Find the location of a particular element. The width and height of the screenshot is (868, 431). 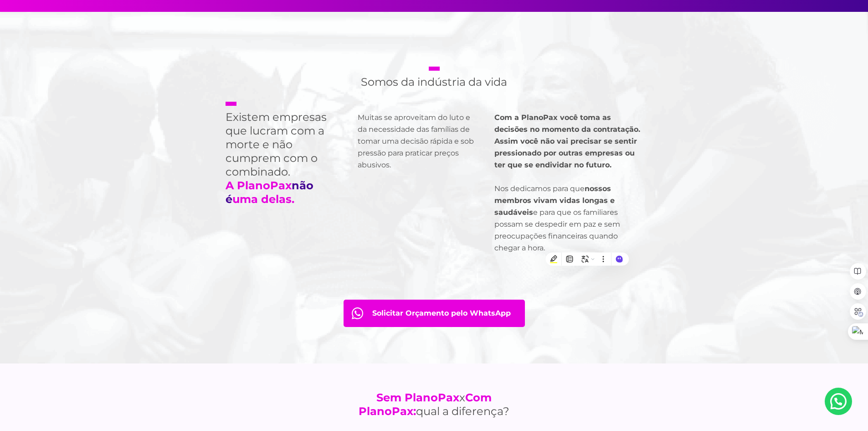

h2: Existem empresas que lucram com a morte e não cumprem com o combinado. is located at coordinates (283, 154).